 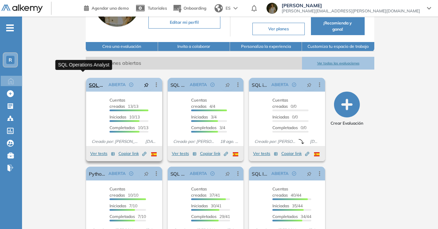 I want to click on span: 40/44, so click(x=287, y=192).